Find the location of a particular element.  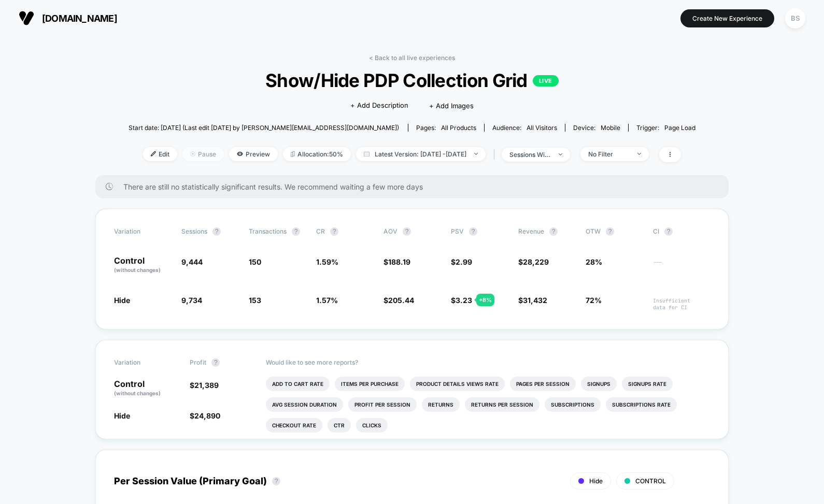

span: 9,444 is located at coordinates (191, 262).